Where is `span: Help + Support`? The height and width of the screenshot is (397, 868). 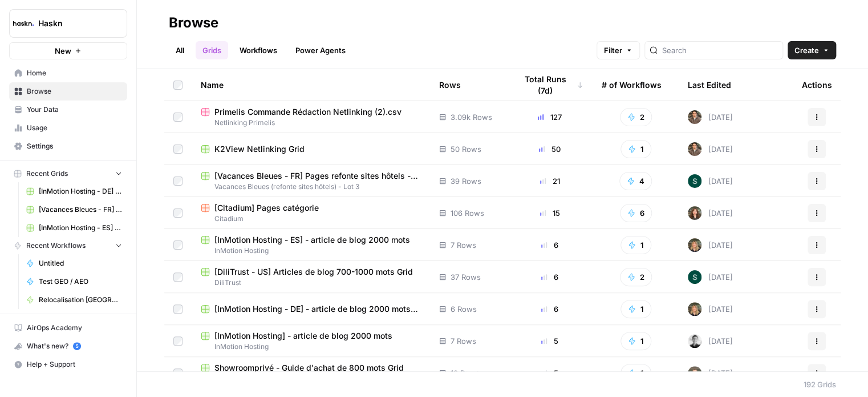 span: Help + Support is located at coordinates (74, 365).